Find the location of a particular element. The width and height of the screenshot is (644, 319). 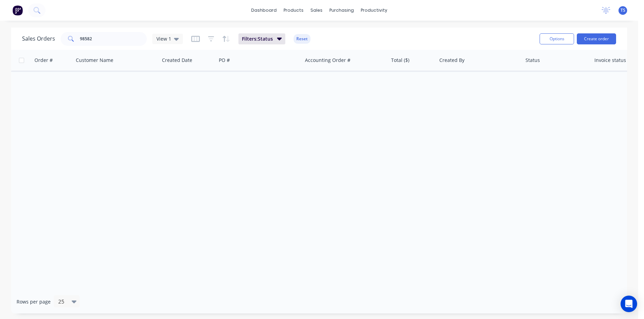

div: productivity is located at coordinates (374, 10).